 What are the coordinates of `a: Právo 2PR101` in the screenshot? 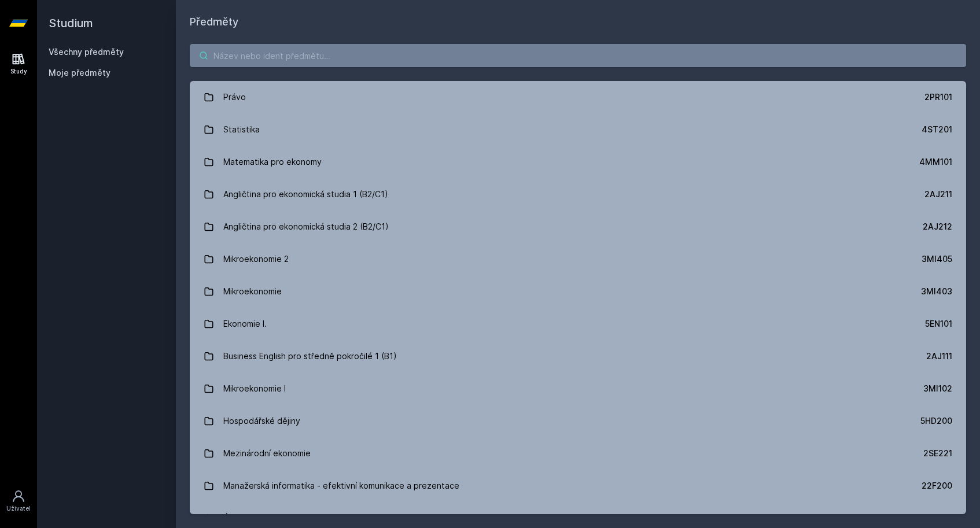 It's located at (577, 97).